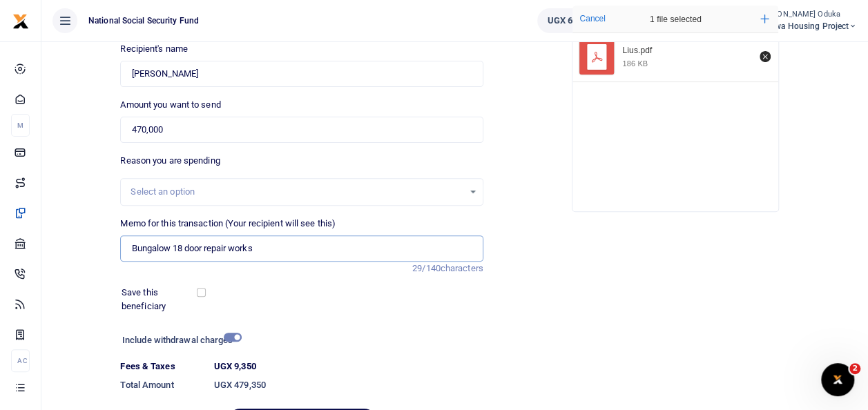 This screenshot has width=868, height=410. I want to click on button: Cancel, so click(591, 19).